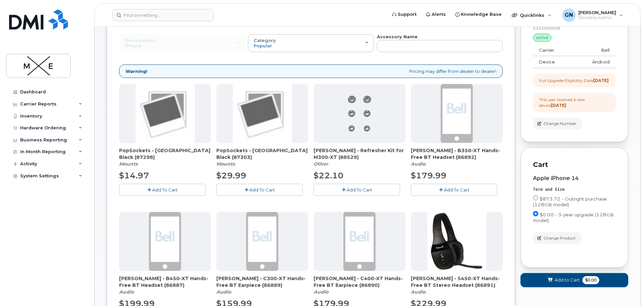 The height and width of the screenshot is (306, 644). What do you see at coordinates (573, 80) in the screenshot?
I see `div: Full Upgrade Eligibility Date` at bounding box center [573, 80].